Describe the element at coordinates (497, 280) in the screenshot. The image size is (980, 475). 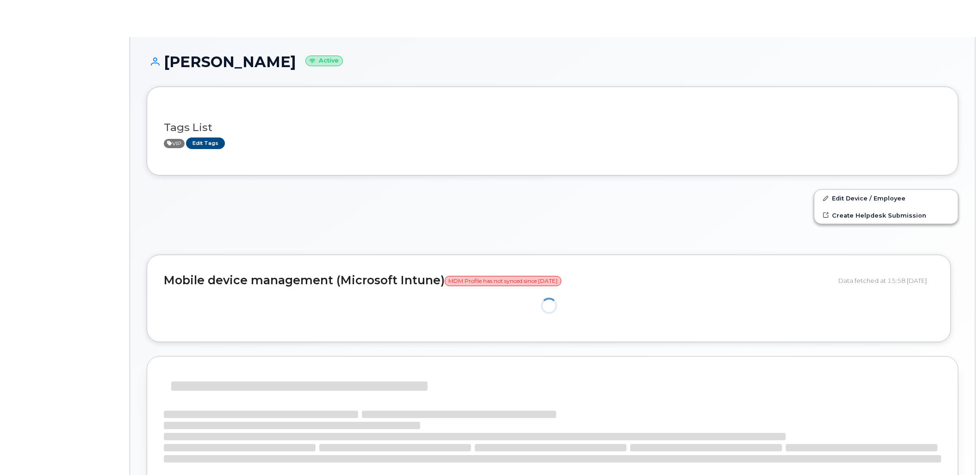
I see `h2: Mobile device management (Microsoft Intune)` at that location.